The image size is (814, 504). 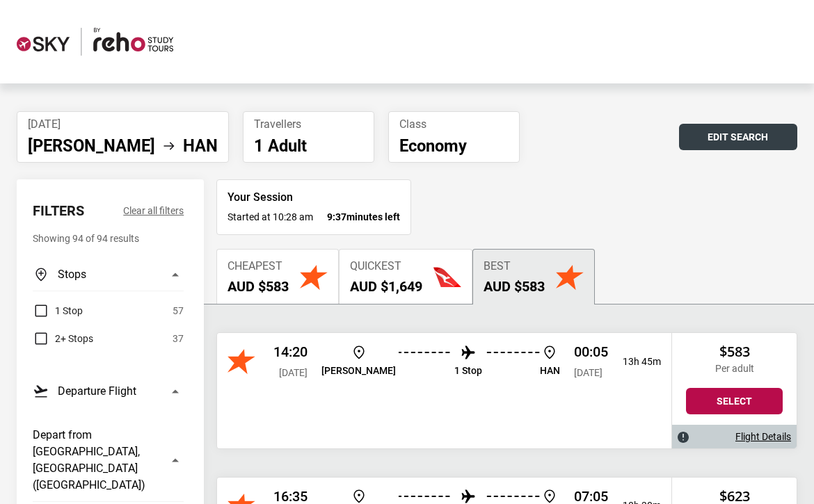 What do you see at coordinates (178, 338) in the screenshot?
I see `span: 37` at bounding box center [178, 338].